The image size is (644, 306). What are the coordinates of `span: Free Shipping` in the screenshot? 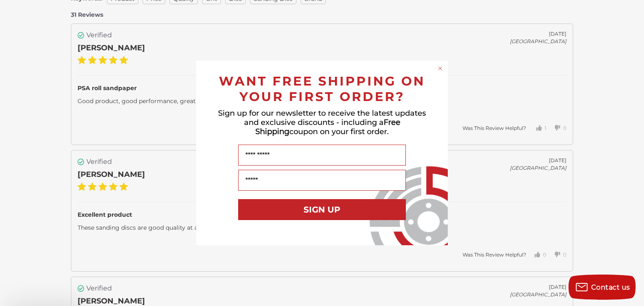 It's located at (328, 127).